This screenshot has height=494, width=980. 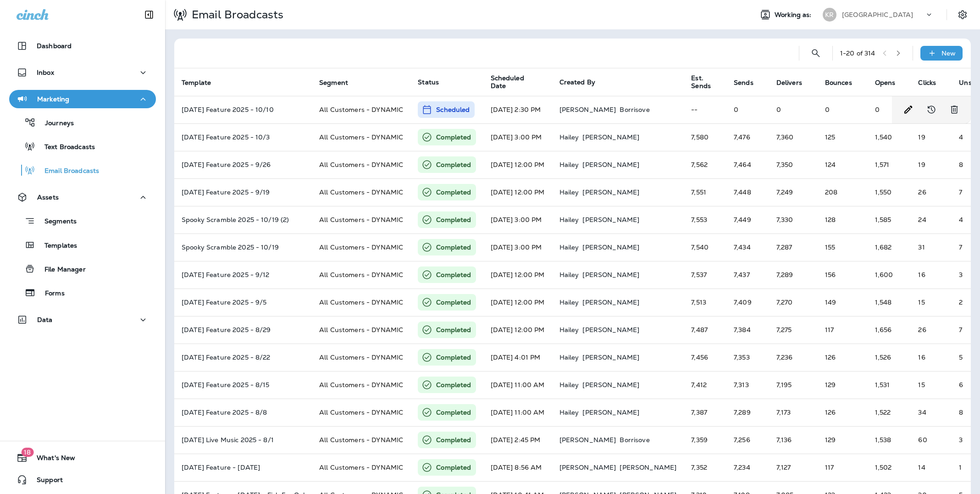 What do you see at coordinates (793, 467) in the screenshot?
I see `td: 7,127` at bounding box center [793, 467].